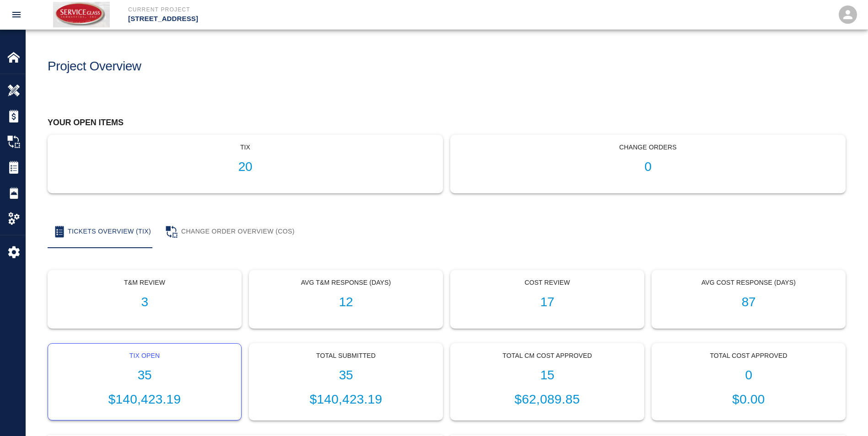 The height and width of the screenshot is (436, 868). I want to click on p: tix, so click(245, 147).